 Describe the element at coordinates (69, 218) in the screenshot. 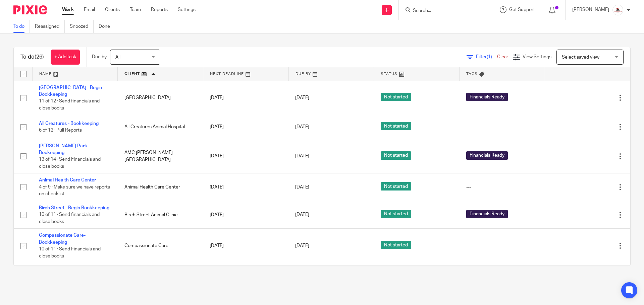

I see `span: 10 of 11 · Send financials and close books` at that location.